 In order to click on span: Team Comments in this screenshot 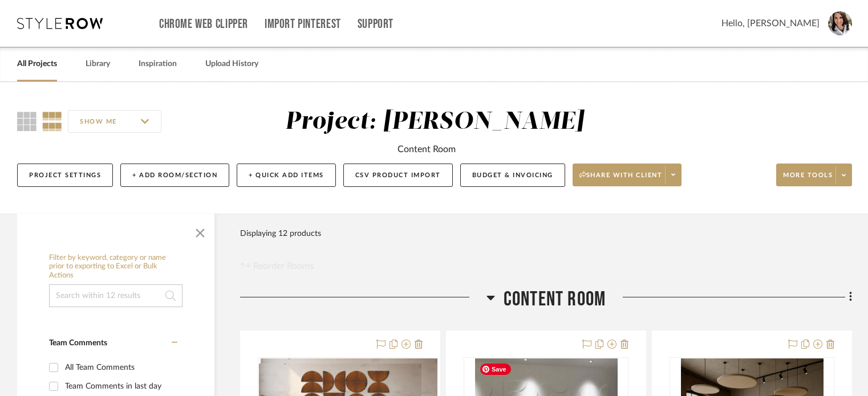, I will do `click(78, 343)`.